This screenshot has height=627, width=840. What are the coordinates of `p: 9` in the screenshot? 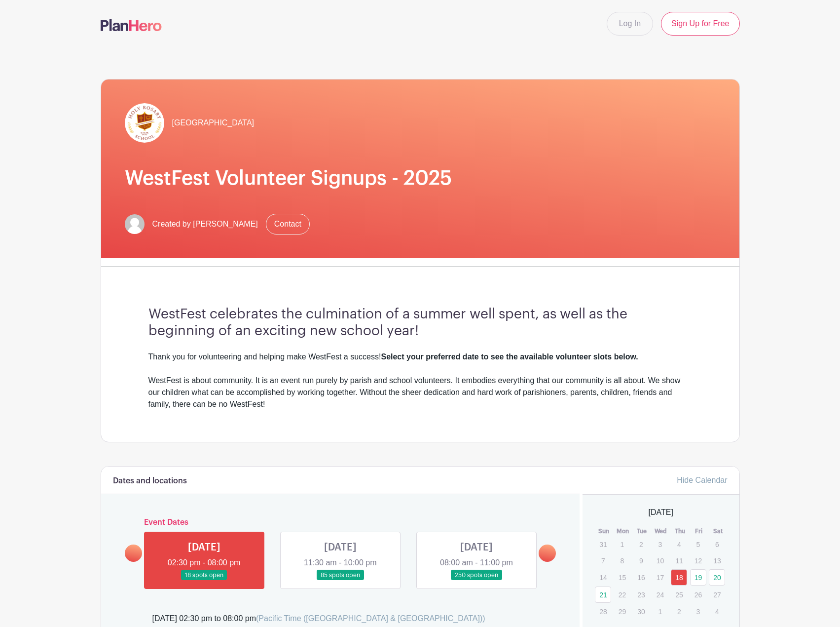 It's located at (641, 560).